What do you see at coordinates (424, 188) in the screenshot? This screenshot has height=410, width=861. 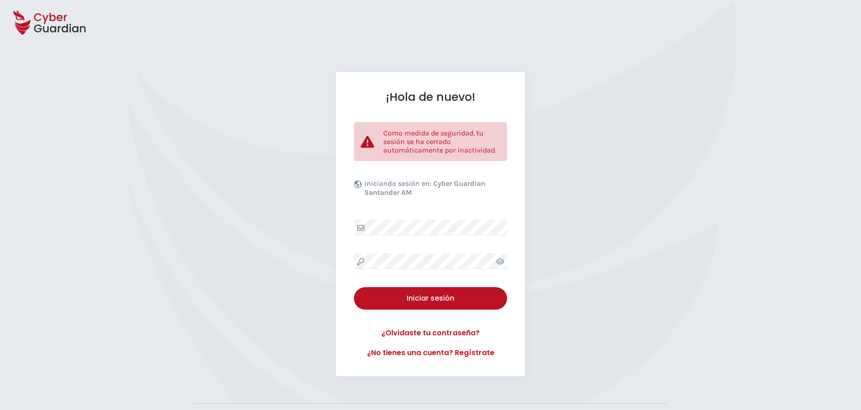 I see `b: Cyber Guardian Santander AM` at bounding box center [424, 188].